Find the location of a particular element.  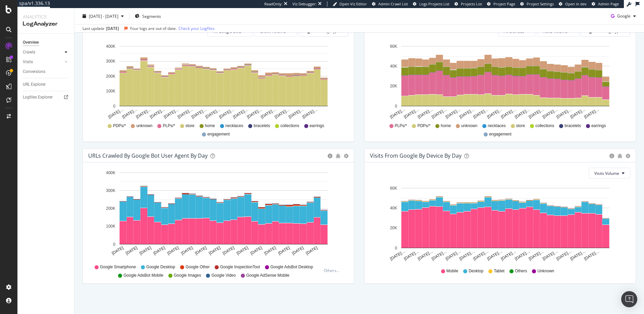

span: Google AdsBot Desktop is located at coordinates (291, 267).